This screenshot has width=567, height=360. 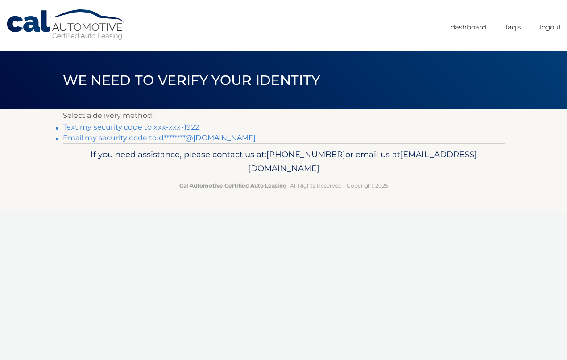 I want to click on a: Logout, so click(x=551, y=27).